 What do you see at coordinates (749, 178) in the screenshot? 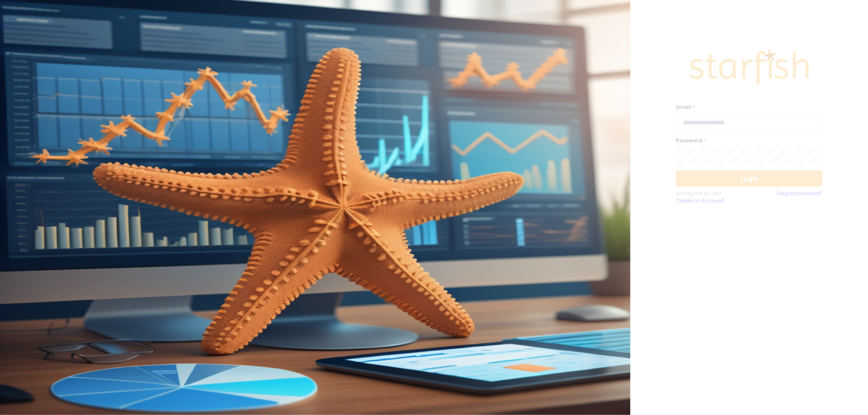
I see `button: Login` at bounding box center [749, 178].